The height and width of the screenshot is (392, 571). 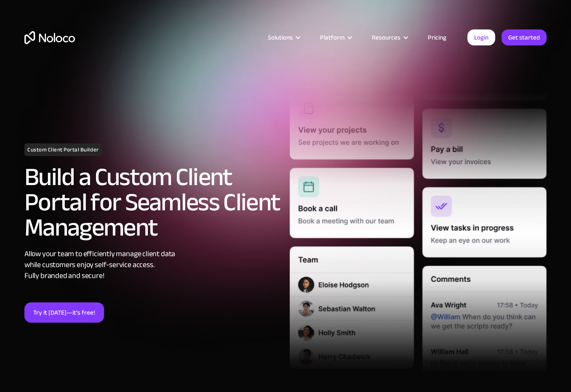 I want to click on div: Allow your team to efficiently manage client data while customers enjoy self-service access. Full..., so click(x=153, y=265).